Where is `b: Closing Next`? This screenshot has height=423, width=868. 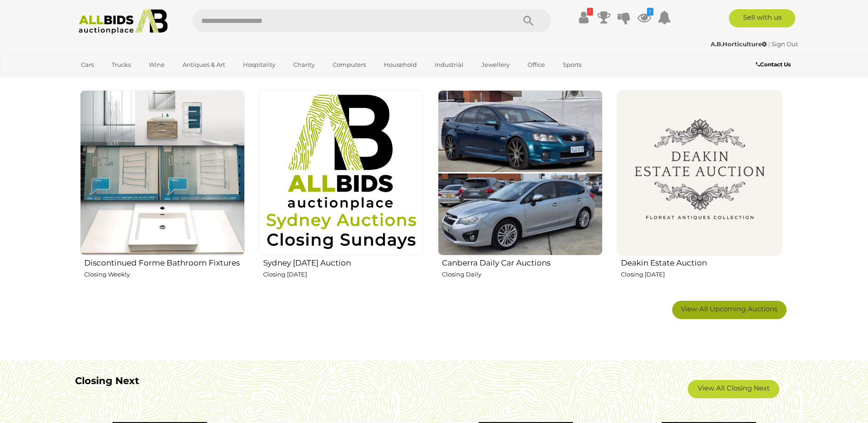
b: Closing Next is located at coordinates (107, 381).